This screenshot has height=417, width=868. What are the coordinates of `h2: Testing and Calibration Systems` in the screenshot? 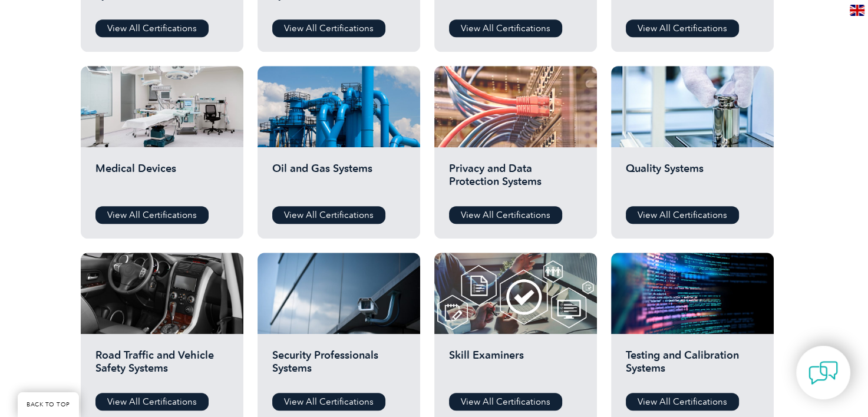 It's located at (692, 367).